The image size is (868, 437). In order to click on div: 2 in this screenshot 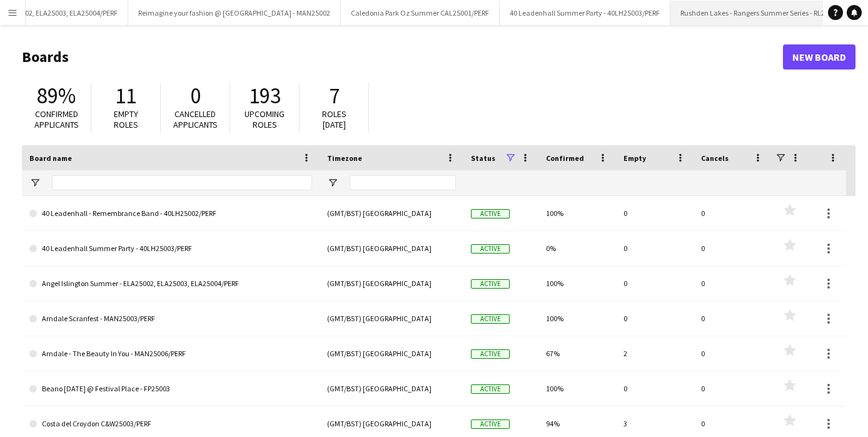, I will do `click(655, 353)`.